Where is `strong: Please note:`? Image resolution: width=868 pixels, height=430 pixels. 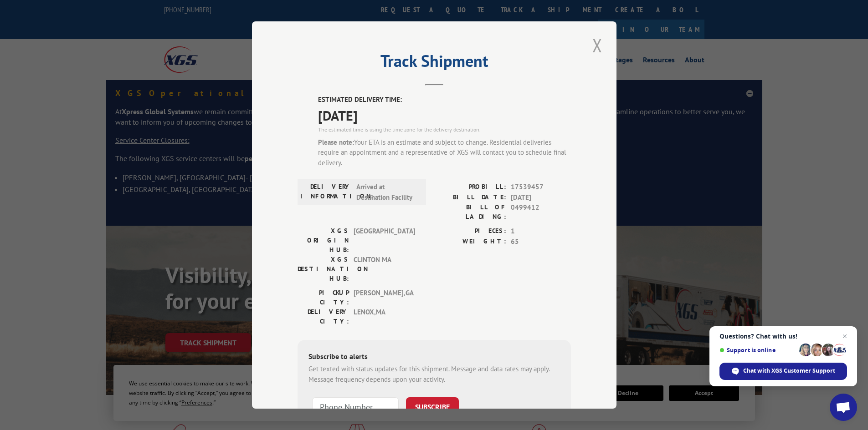
strong: Please note: is located at coordinates (336, 142).